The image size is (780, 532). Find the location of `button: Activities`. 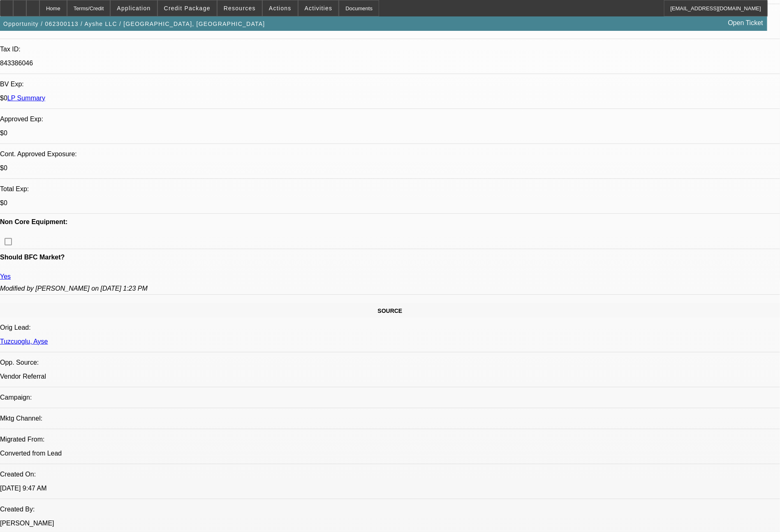

button: Activities is located at coordinates (318, 8).